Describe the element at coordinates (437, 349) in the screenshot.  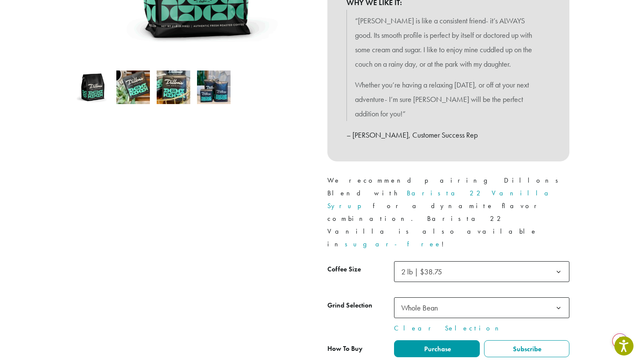
I see `span: Purchase` at that location.